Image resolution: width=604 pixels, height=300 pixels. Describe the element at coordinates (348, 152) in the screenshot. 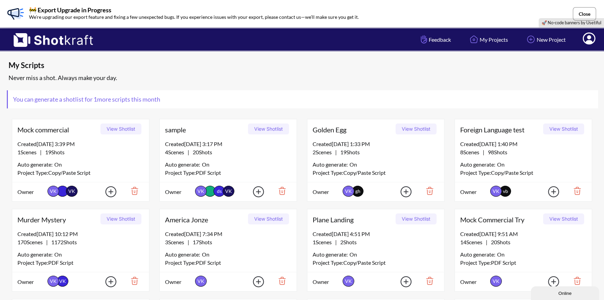

I see `span: 19 Shots` at that location.